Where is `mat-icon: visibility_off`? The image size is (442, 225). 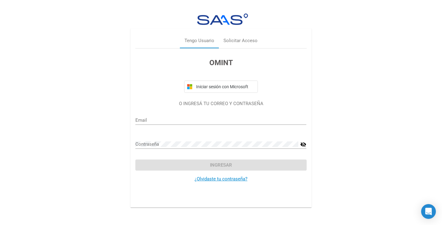 mat-icon: visibility_off is located at coordinates (303, 144).